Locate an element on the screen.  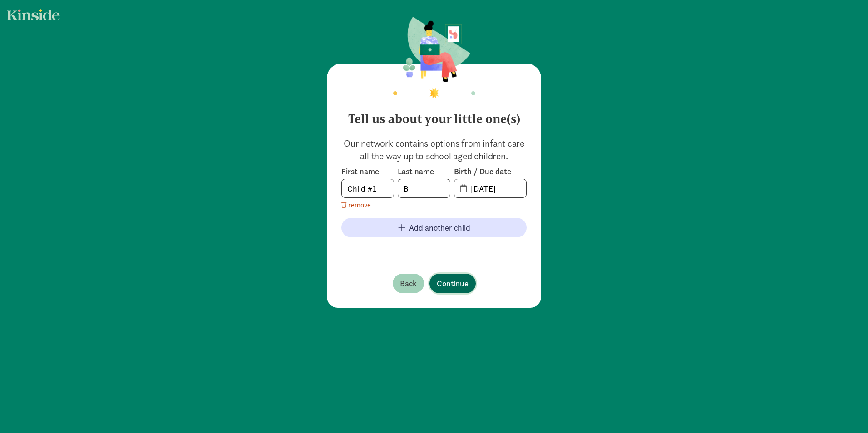
input: MM-DD-YYYY is located at coordinates (496, 188).